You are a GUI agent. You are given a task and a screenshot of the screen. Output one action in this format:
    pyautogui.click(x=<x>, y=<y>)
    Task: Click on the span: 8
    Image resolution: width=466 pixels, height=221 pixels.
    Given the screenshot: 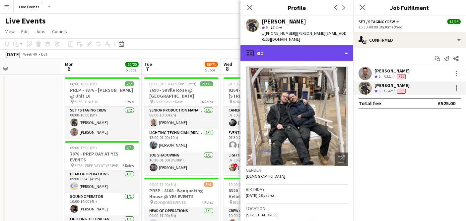 What is the action you would take?
    pyautogui.click(x=227, y=69)
    